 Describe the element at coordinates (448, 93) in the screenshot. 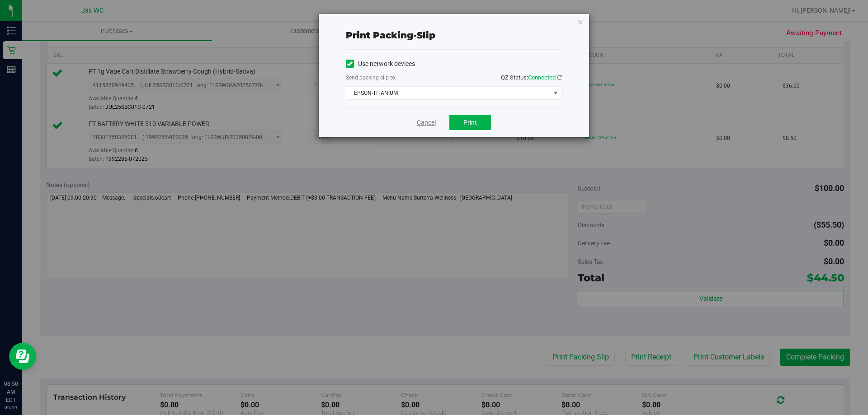

I see `span: EPSON-TITANIUM` at that location.